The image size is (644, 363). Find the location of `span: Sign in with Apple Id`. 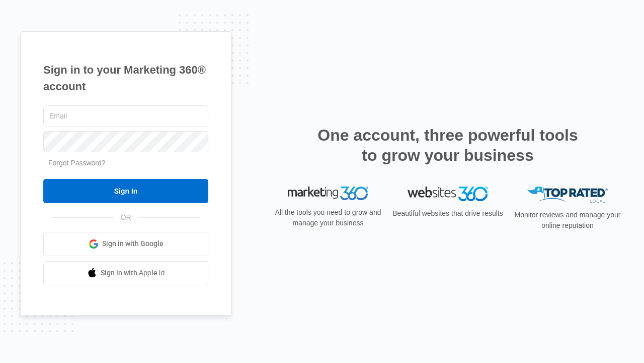

span: Sign in with Apple Id is located at coordinates (133, 272).